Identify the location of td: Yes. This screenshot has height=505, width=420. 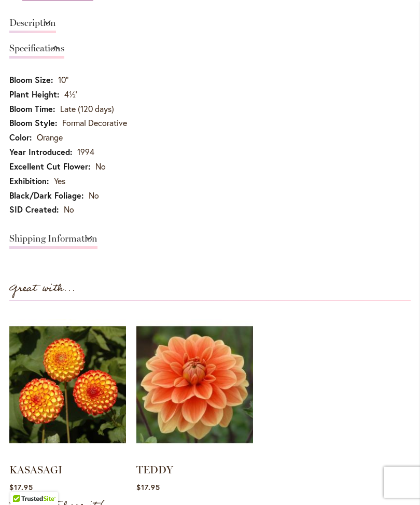
(210, 182).